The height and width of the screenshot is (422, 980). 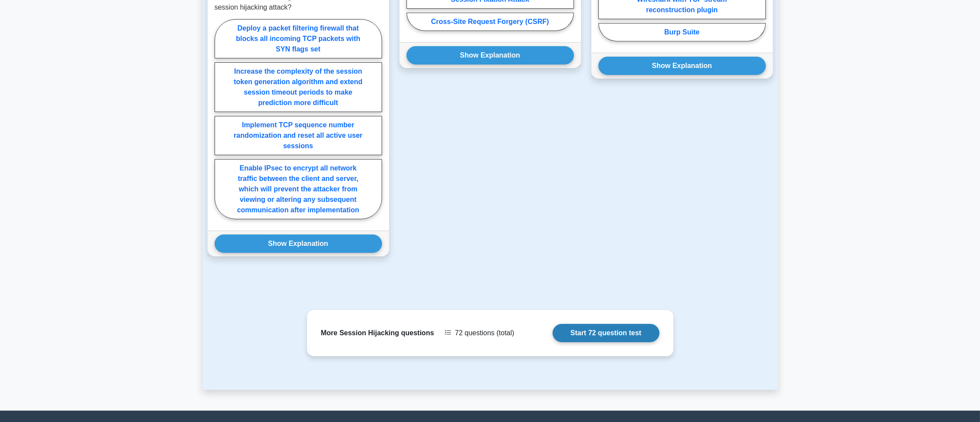 I want to click on label: Enable IPsec to encrypt all network traffic between the client and server, which will prevent the..., so click(x=298, y=189).